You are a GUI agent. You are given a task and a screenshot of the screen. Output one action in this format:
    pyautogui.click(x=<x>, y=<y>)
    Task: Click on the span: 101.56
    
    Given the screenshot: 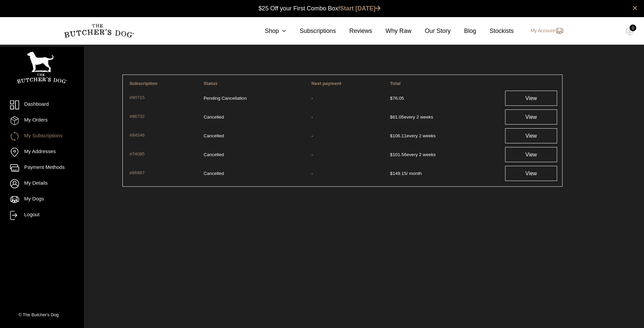 What is the action you would take?
    pyautogui.click(x=398, y=154)
    